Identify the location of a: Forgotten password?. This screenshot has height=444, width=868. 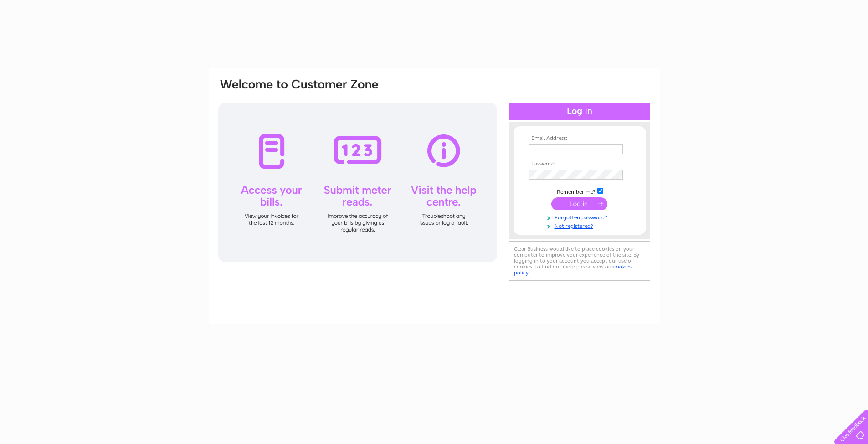
(581, 216).